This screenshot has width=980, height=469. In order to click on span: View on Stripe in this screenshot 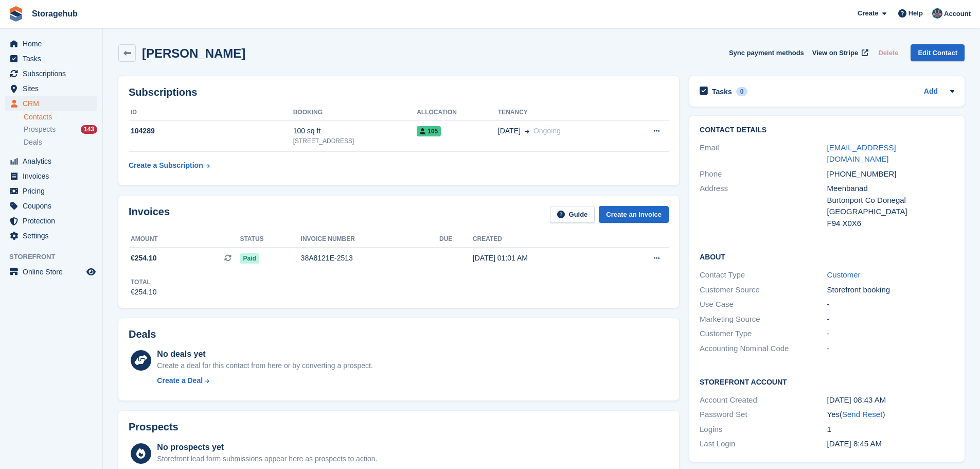, I will do `click(835, 53)`.